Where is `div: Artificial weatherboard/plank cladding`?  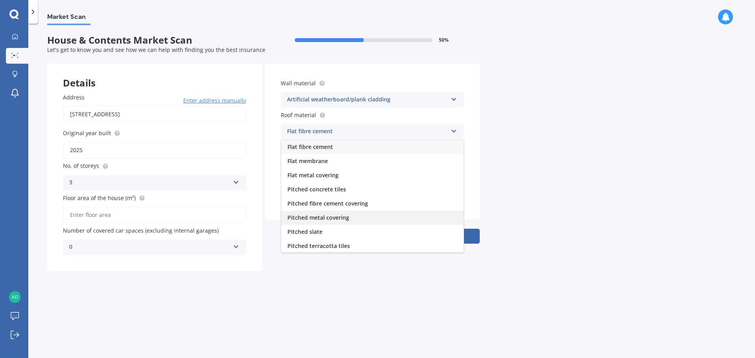 div: Artificial weatherboard/plank cladding is located at coordinates (367, 100).